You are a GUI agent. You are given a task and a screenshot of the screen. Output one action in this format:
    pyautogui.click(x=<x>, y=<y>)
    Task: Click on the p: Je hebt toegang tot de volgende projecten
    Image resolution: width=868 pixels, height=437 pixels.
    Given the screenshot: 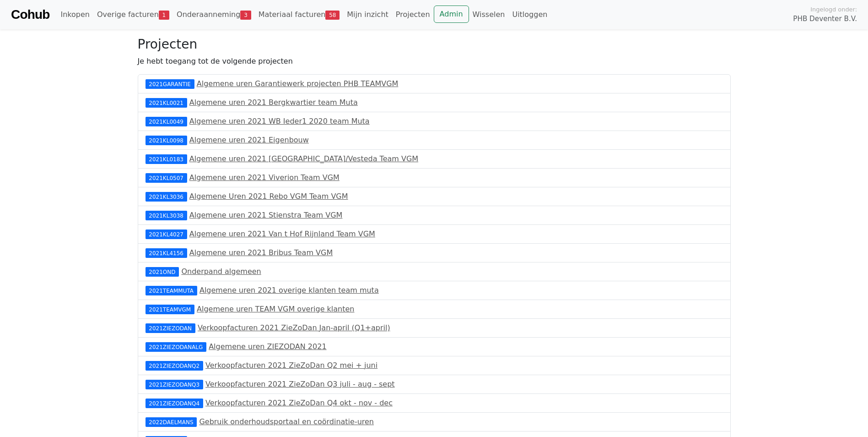 What is the action you would take?
    pyautogui.click(x=434, y=61)
    